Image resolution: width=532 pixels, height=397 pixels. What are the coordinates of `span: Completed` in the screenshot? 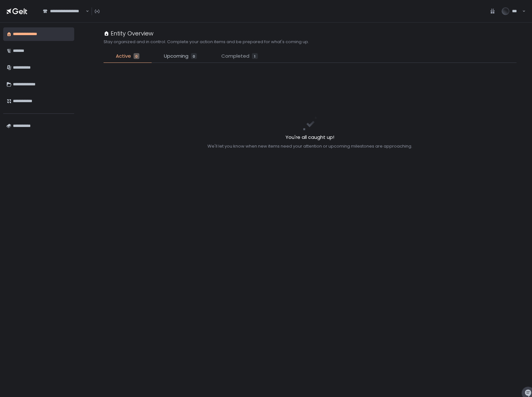 It's located at (235, 56).